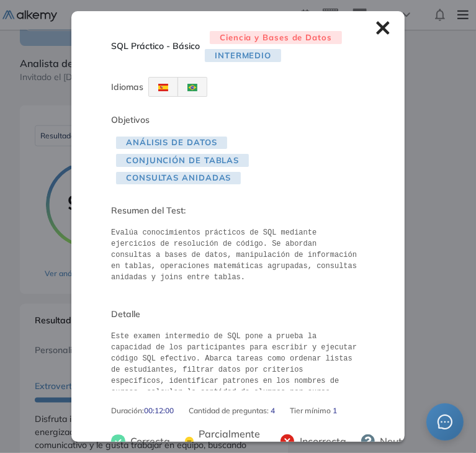  What do you see at coordinates (147, 441) in the screenshot?
I see `span: Correcta` at bounding box center [147, 441].